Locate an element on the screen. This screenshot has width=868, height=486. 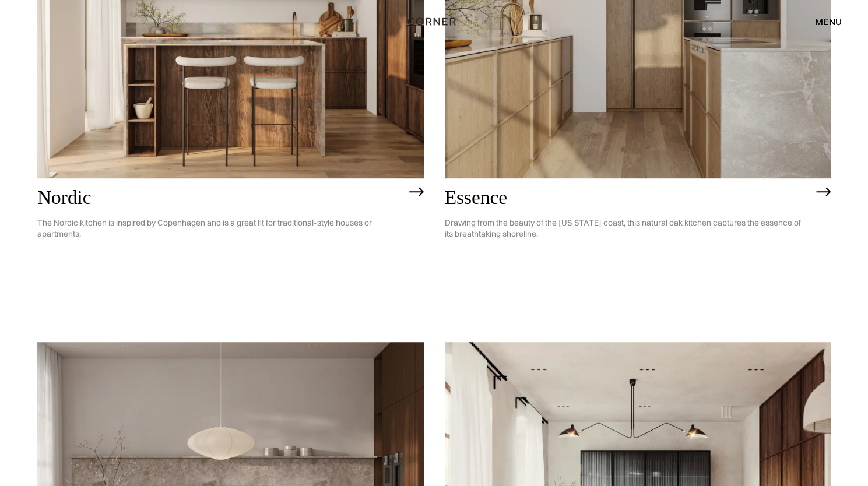
h2: Nordic is located at coordinates (220, 197).